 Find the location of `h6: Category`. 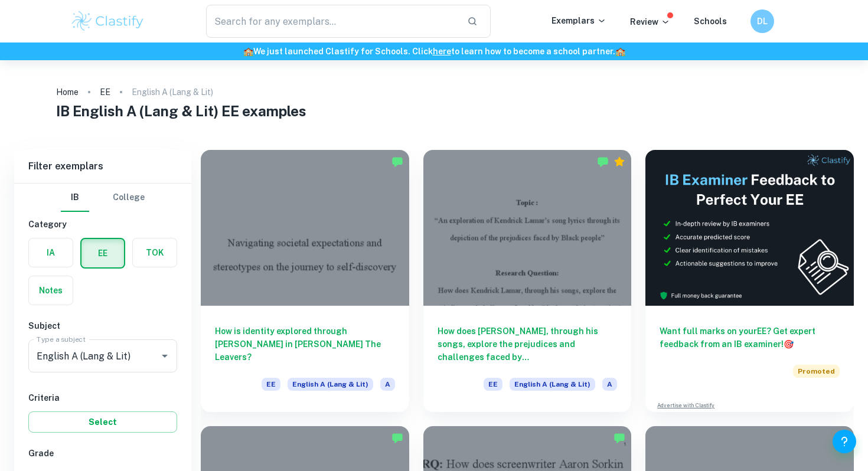

h6: Category is located at coordinates (103, 224).